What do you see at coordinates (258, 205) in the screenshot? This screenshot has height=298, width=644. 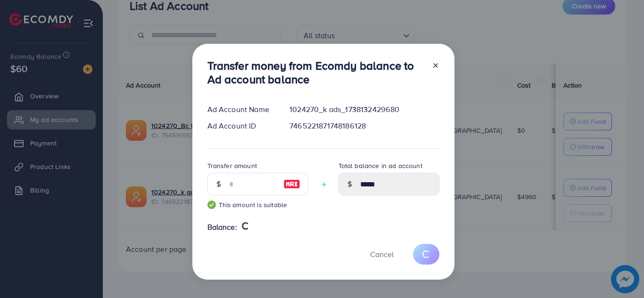 I see `small: This amount is suitable` at bounding box center [258, 205].